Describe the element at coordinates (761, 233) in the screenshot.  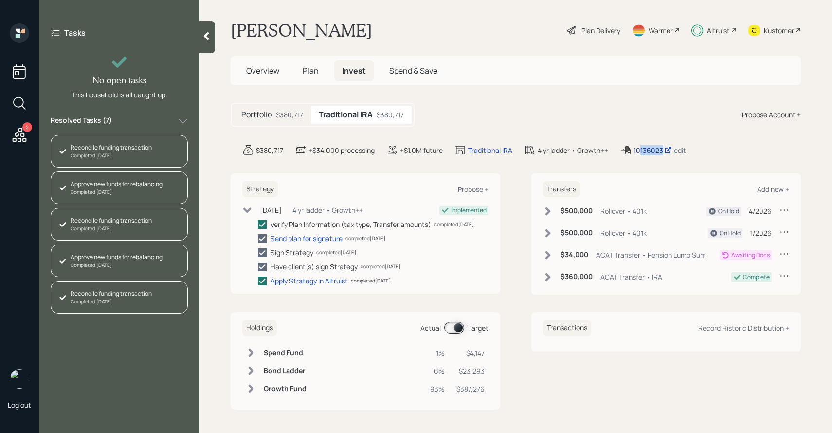
I see `div: 1/2026` at that location.